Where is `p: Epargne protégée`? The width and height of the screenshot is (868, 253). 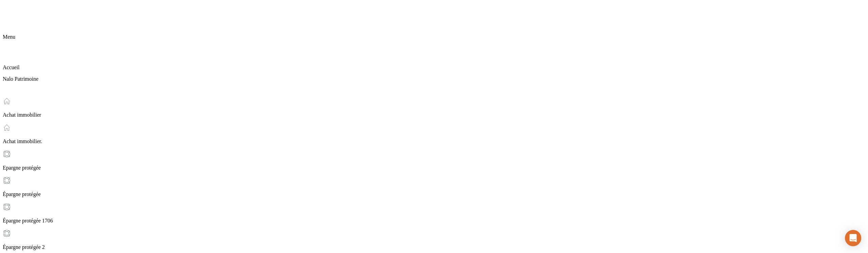
p: Epargne protégée is located at coordinates (434, 167).